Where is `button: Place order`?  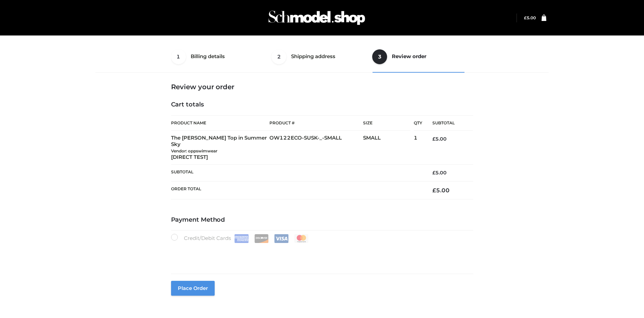
button: Place order is located at coordinates (193, 288).